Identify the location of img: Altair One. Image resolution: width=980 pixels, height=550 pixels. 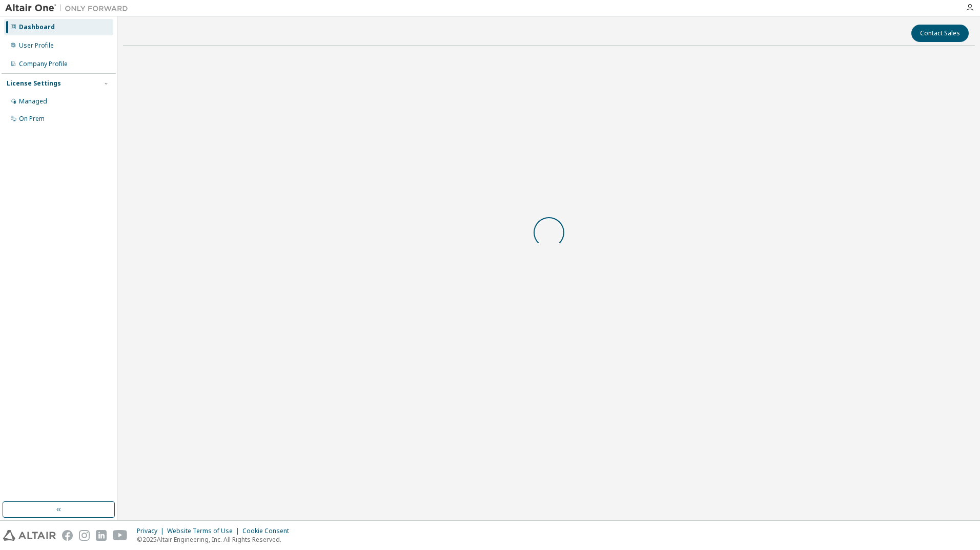
(69, 9).